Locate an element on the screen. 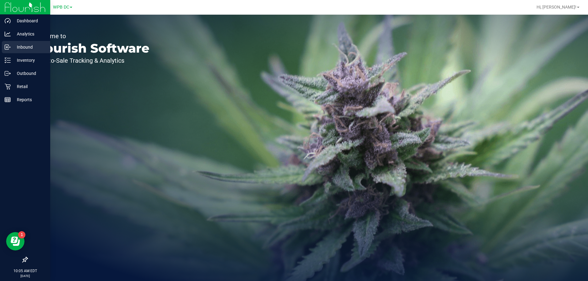  inline-svg: Reports is located at coordinates (8, 100).